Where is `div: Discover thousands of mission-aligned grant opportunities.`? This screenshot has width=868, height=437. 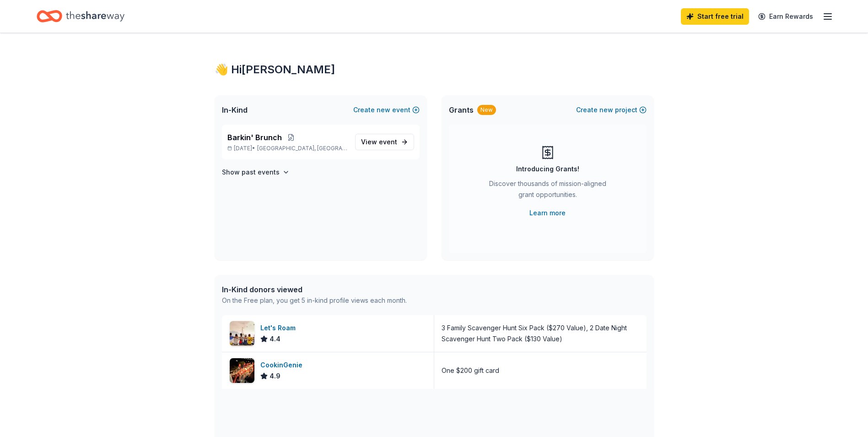
div: Discover thousands of mission-aligned grant opportunities. is located at coordinates (548, 191).